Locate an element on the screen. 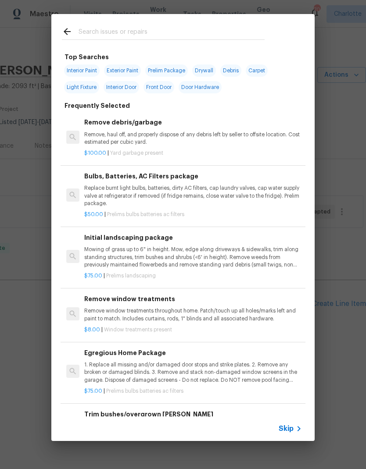 This screenshot has height=469, width=366. span: Drywall is located at coordinates (204, 71).